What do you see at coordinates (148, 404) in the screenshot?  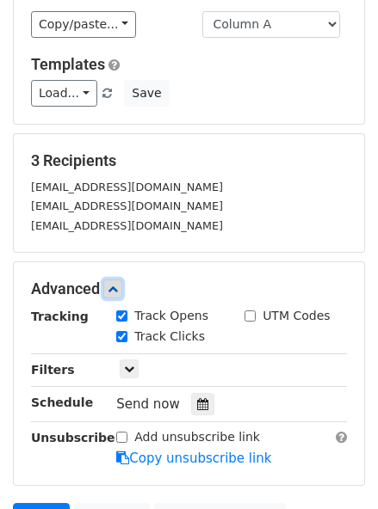 I see `span: Send now` at bounding box center [148, 404].